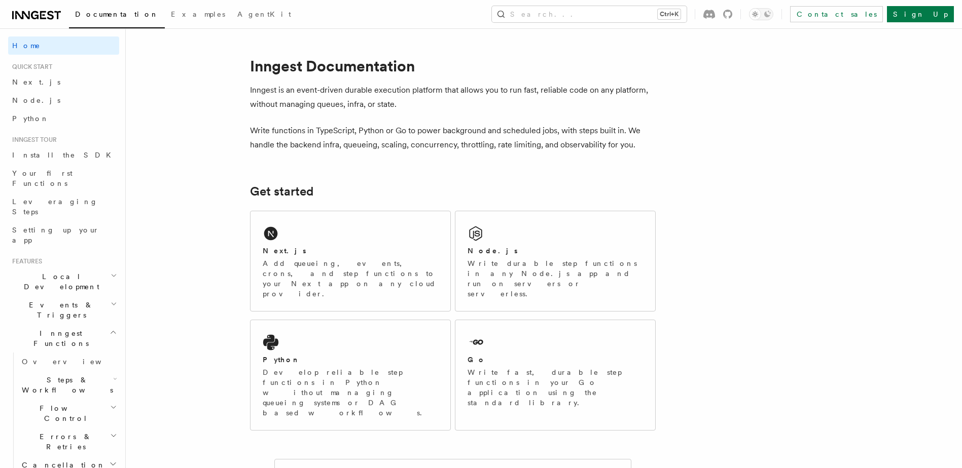 This screenshot has height=468, width=962. Describe the element at coordinates (42, 178) in the screenshot. I see `span: Your first Functions` at that location.